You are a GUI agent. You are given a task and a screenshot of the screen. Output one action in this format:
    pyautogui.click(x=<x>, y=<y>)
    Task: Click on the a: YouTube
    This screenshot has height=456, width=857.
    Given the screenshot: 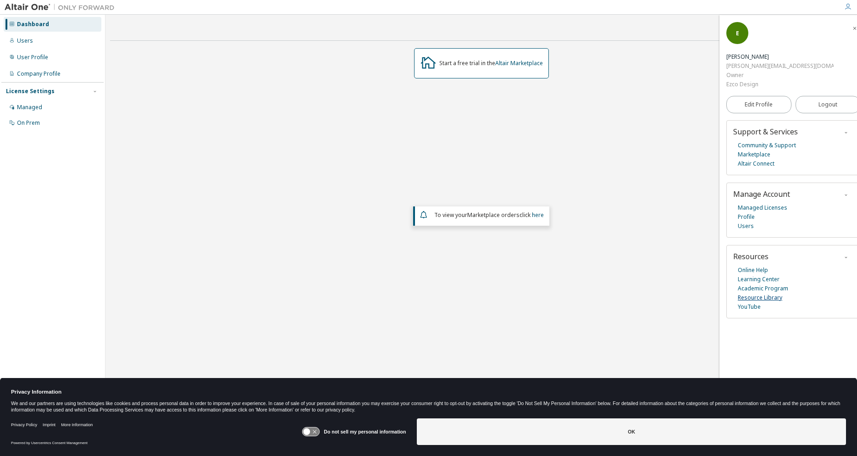 What is the action you would take?
    pyautogui.click(x=749, y=307)
    